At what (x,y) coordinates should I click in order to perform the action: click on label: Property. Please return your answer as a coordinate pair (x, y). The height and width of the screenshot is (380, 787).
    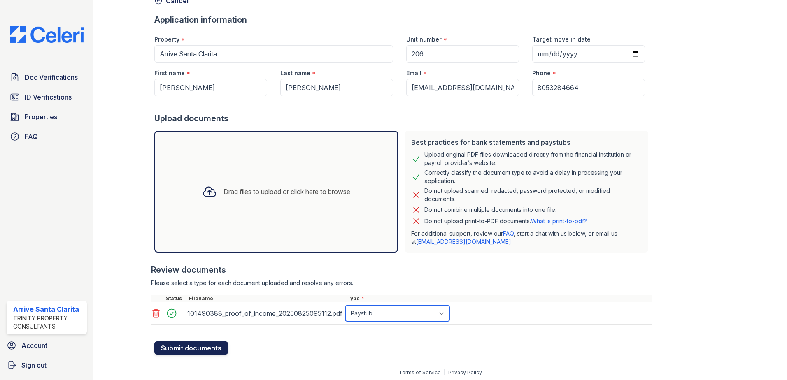
    Looking at the image, I should click on (167, 39).